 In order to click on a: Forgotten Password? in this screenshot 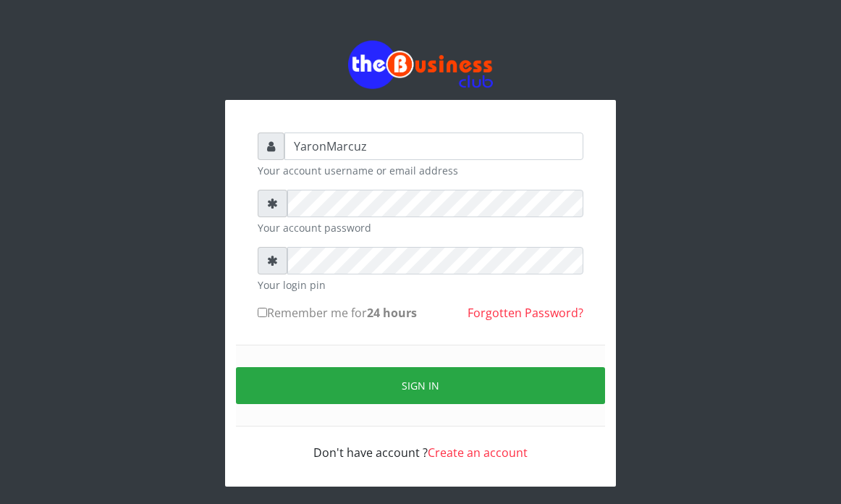, I will do `click(526, 313)`.